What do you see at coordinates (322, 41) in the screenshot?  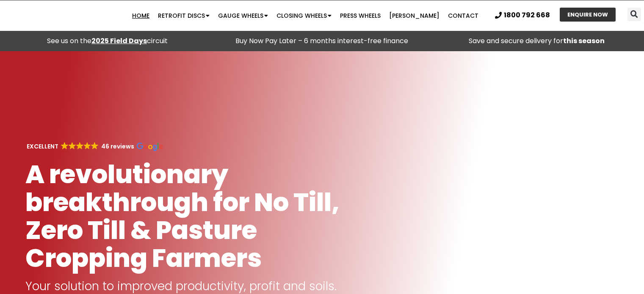 I see `p: Buy Now Pay Later – 6 months interest-free finance` at bounding box center [322, 41].